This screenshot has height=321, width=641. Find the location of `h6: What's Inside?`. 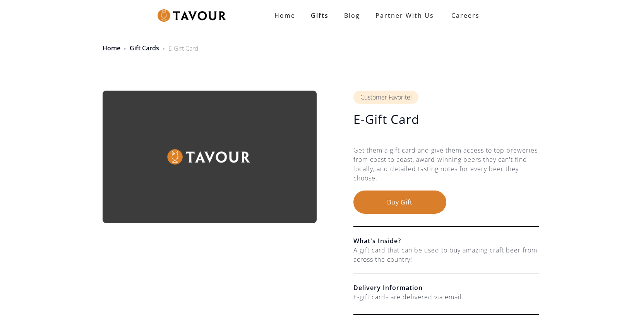

h6: What's Inside? is located at coordinates (446, 241).